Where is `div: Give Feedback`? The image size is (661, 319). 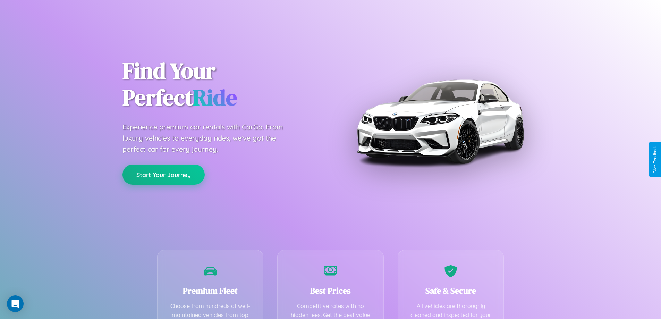
div: Give Feedback is located at coordinates (655, 159).